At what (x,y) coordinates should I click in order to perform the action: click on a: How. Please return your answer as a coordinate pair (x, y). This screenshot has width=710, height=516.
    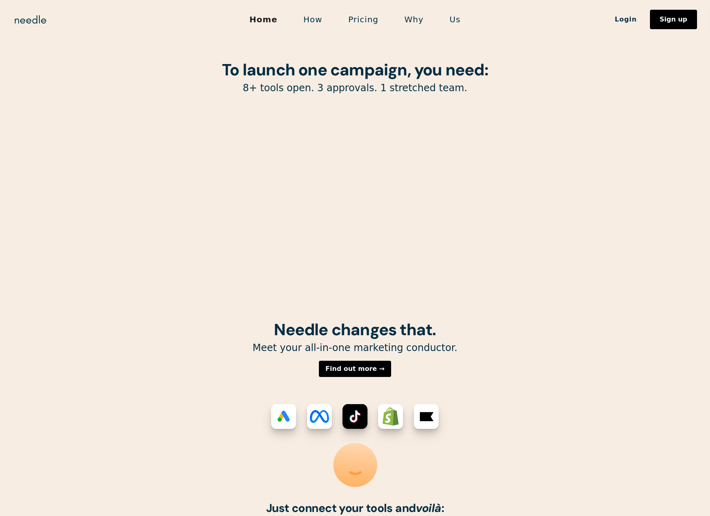
    Looking at the image, I should click on (313, 19).